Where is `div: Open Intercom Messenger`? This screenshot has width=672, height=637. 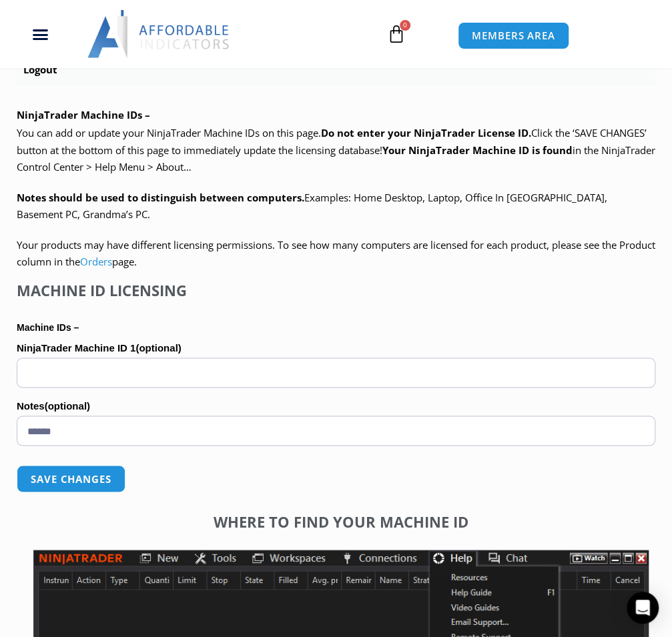
div: Open Intercom Messenger is located at coordinates (643, 608).